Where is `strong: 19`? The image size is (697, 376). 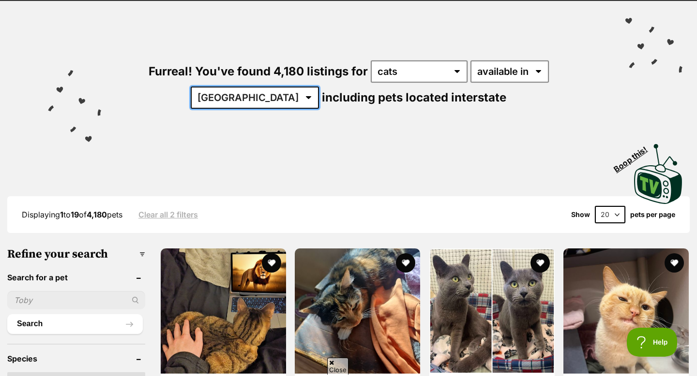
strong: 19 is located at coordinates (74, 215).